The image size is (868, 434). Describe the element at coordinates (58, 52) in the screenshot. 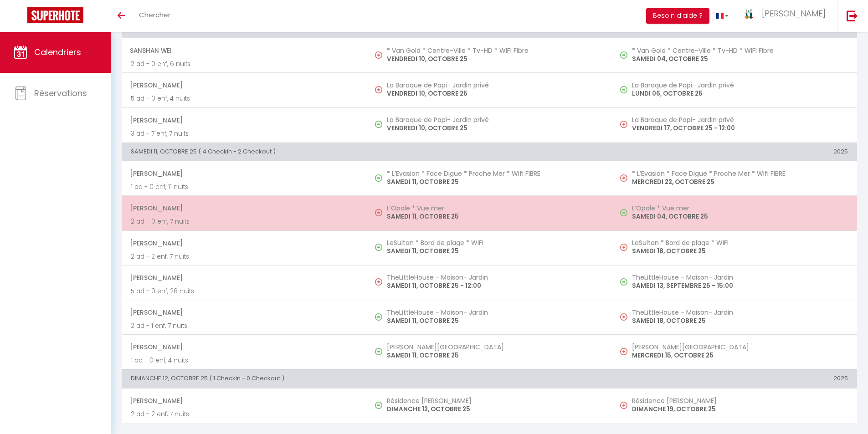

I see `span: Calendriers` at that location.